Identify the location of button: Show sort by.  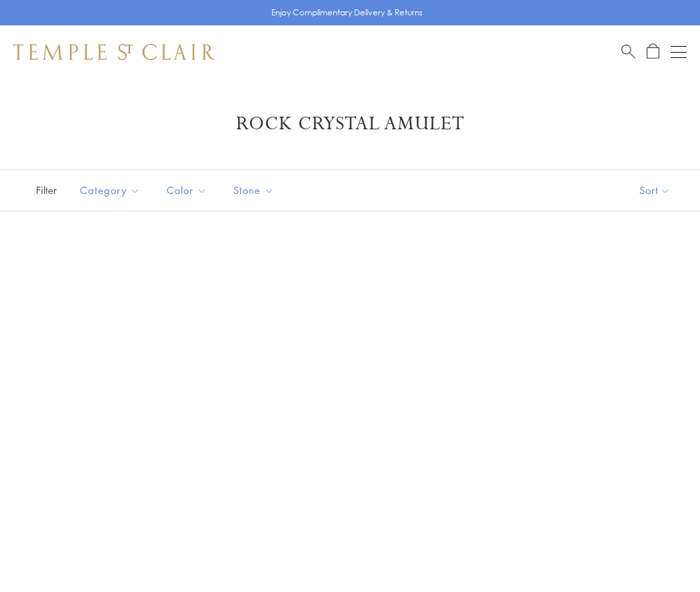
(654, 190).